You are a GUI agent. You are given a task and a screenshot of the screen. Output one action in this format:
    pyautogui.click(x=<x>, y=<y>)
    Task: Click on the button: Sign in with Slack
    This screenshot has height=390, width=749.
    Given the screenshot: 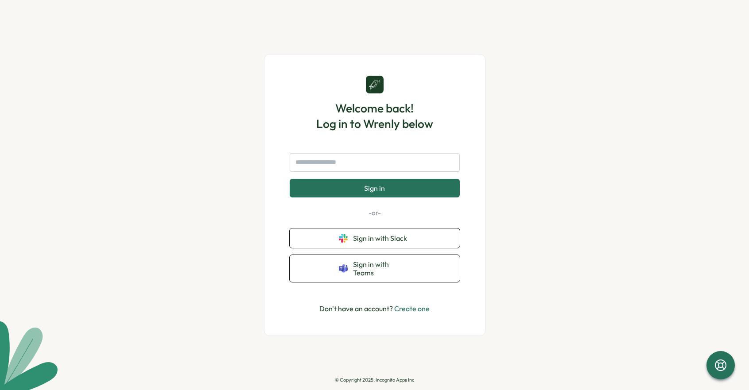 What is the action you would take?
    pyautogui.click(x=375, y=238)
    